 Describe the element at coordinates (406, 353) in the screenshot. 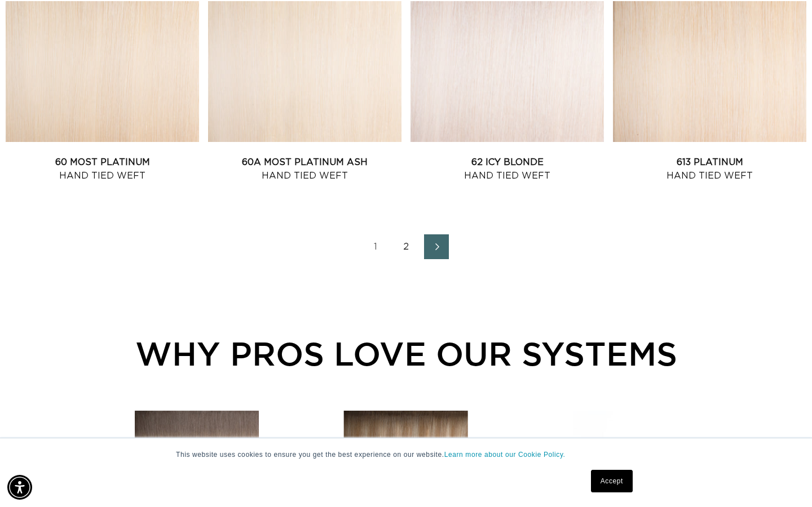

I see `div: WHY PROS LOVE OUR SYSTEMS` at that location.